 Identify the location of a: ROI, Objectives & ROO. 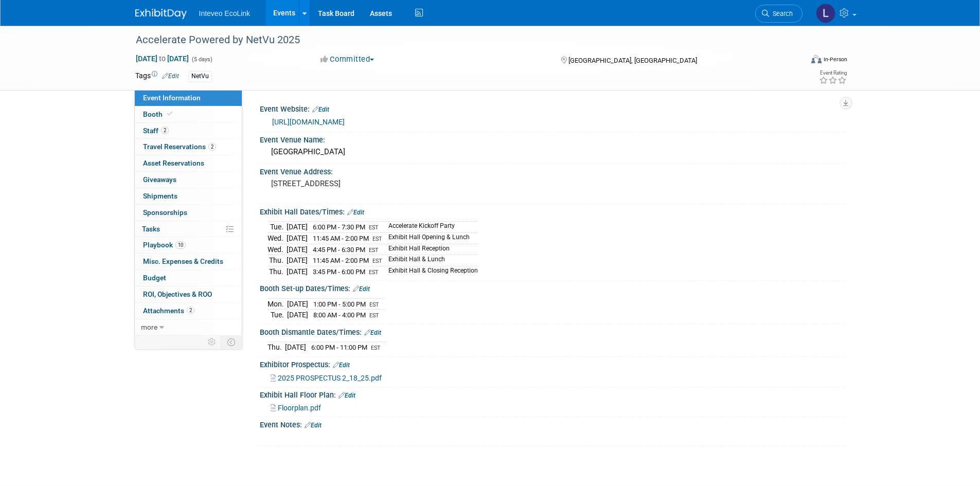
(188, 294).